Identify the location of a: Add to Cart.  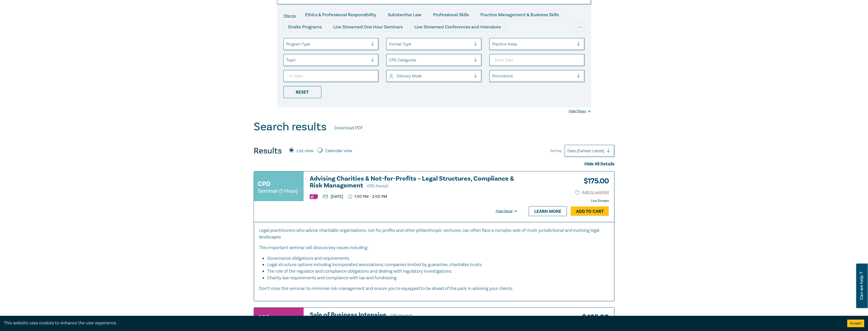
(590, 211).